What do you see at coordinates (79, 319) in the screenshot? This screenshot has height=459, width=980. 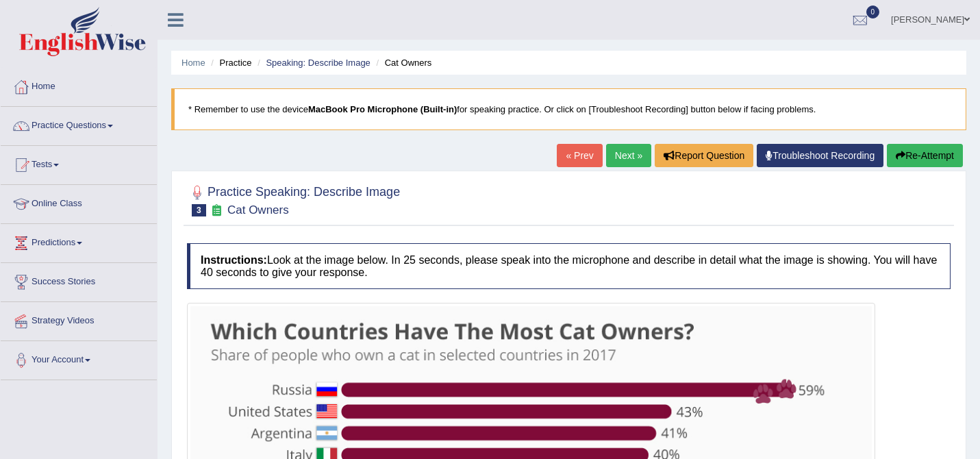 I see `a: Strategy Videos` at bounding box center [79, 319].